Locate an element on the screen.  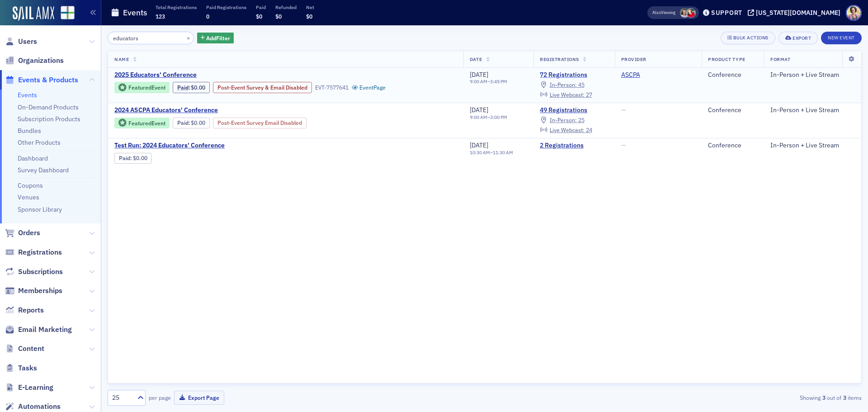
div: Also is located at coordinates (656, 12).